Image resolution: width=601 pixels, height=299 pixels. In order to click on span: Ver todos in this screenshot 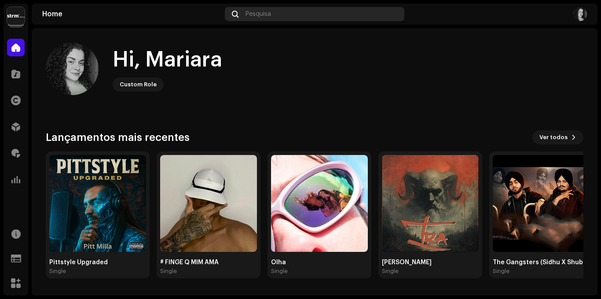, I will do `click(554, 137)`.